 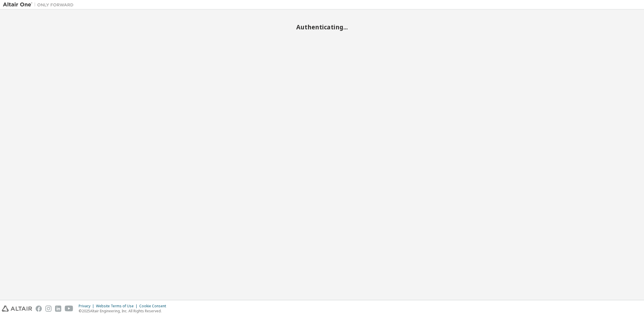 What do you see at coordinates (87, 307) in the screenshot?
I see `div: Privacy` at bounding box center [87, 307].